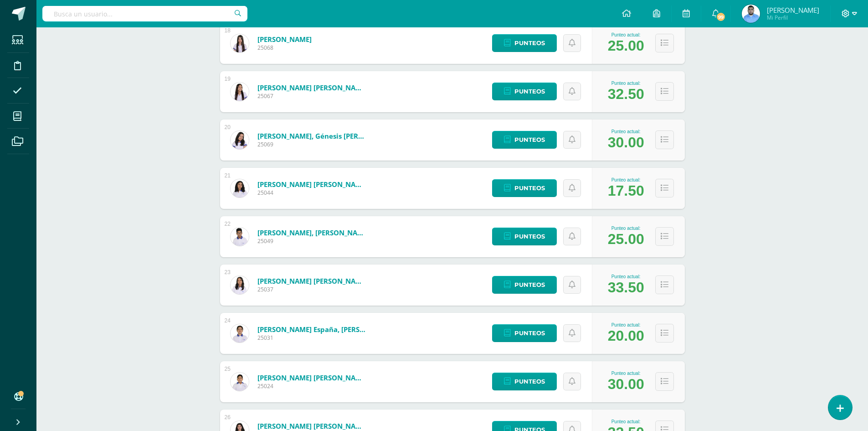 This screenshot has height=431, width=868. What do you see at coordinates (227, 127) in the screenshot?
I see `div: 20` at bounding box center [227, 127].